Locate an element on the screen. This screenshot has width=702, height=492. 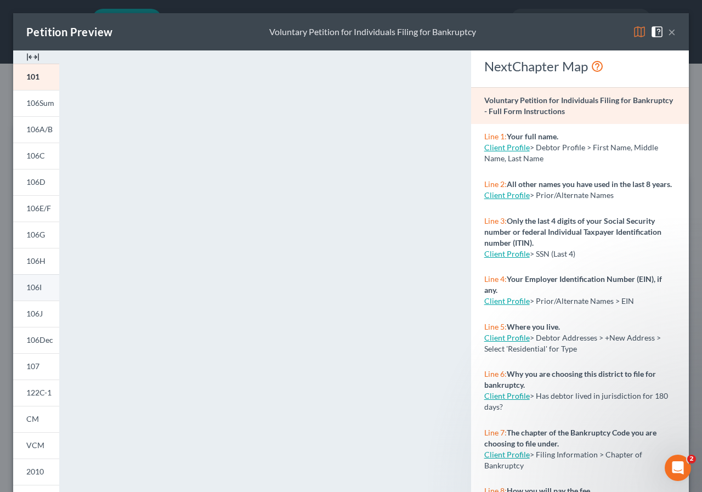
a: 106H is located at coordinates (36, 261).